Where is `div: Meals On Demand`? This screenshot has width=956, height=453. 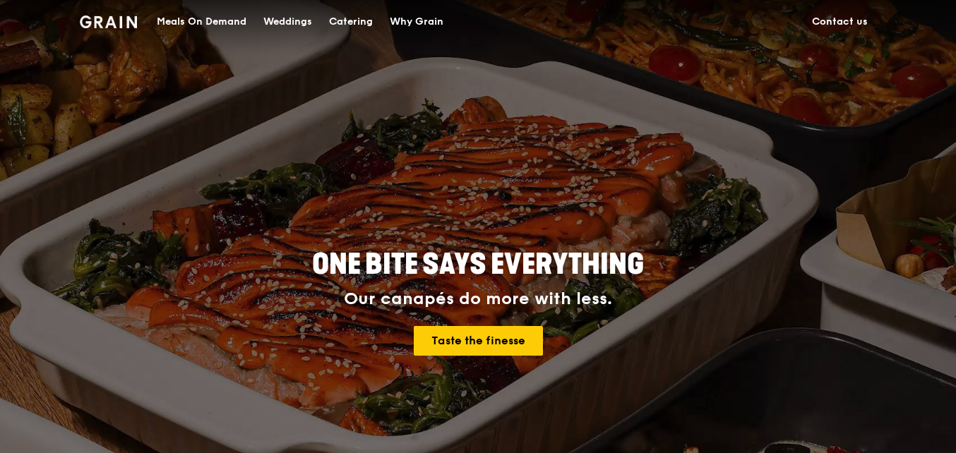 div: Meals On Demand is located at coordinates (201, 22).